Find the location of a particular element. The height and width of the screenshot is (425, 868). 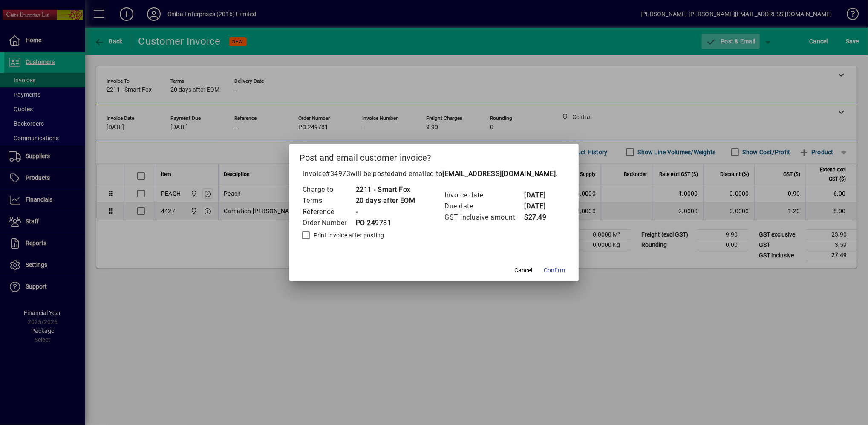

h2: Post and email customer invoice? is located at coordinates (434, 156).